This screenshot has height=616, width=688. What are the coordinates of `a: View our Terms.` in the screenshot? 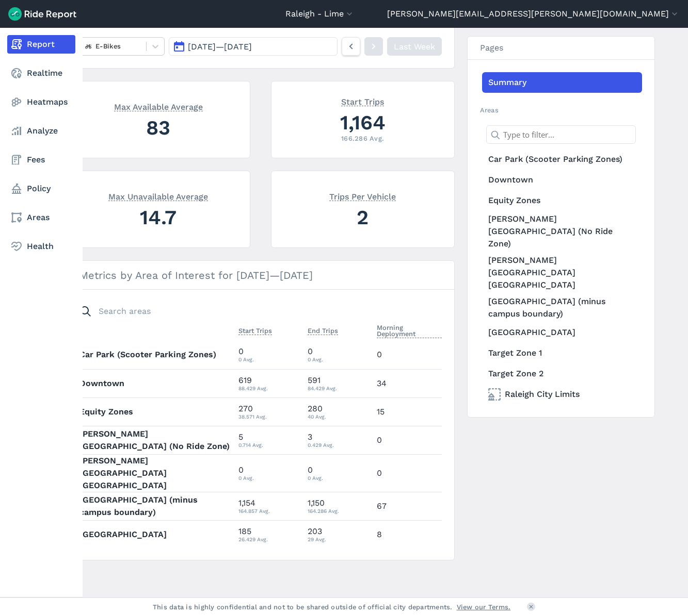 It's located at (483, 607).